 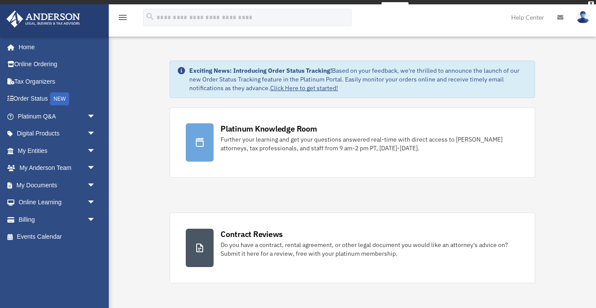 What do you see at coordinates (57, 168) in the screenshot?
I see `a: My Anderson Teamarrow_drop_down` at bounding box center [57, 168].